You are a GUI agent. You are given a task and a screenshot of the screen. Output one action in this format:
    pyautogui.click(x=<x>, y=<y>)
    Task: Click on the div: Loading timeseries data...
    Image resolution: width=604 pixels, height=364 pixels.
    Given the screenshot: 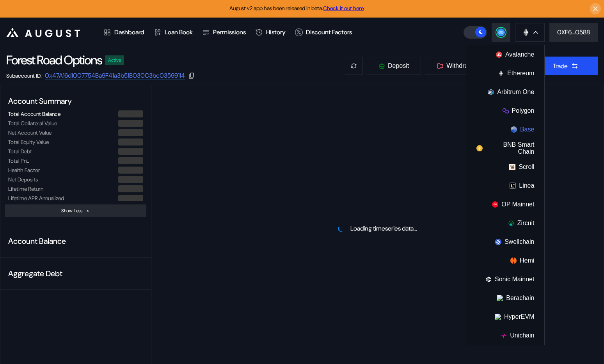 What is the action you would take?
    pyautogui.click(x=384, y=229)
    